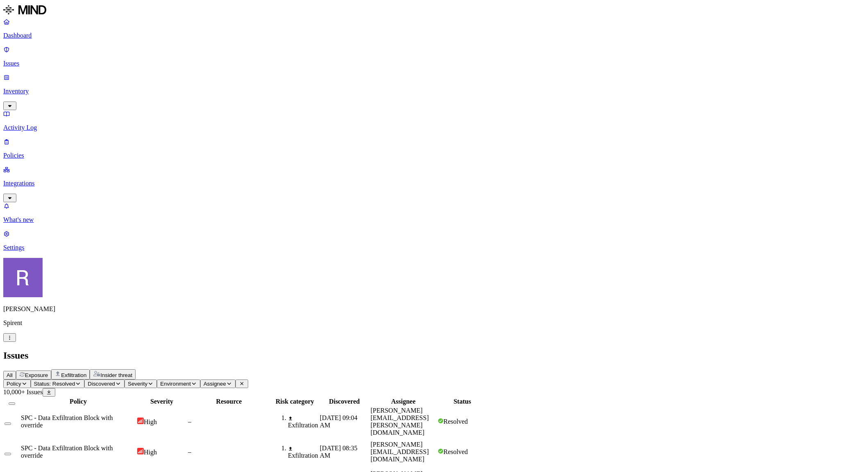 The image size is (842, 472). I want to click on div: Risk category, so click(295, 402).